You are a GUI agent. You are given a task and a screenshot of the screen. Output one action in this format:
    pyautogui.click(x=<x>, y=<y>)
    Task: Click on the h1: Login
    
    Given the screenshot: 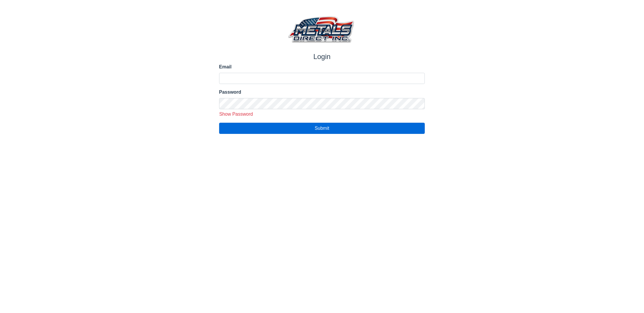 What is the action you would take?
    pyautogui.click(x=322, y=56)
    